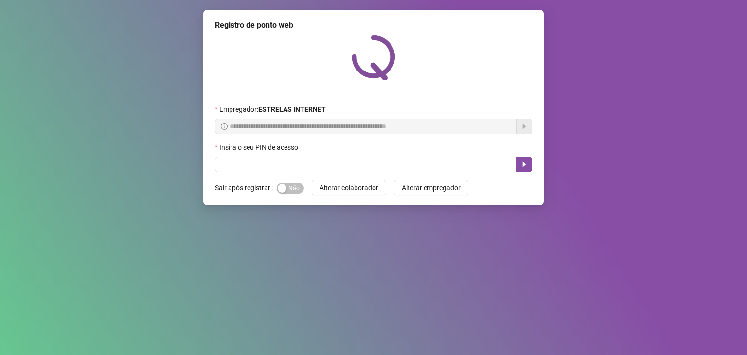 Image resolution: width=747 pixels, height=355 pixels. I want to click on button: Alterar empregador, so click(431, 188).